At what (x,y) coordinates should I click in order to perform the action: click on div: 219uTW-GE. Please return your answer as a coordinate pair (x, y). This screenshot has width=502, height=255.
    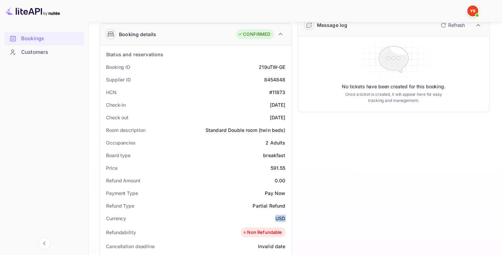
    Looking at the image, I should click on (272, 67).